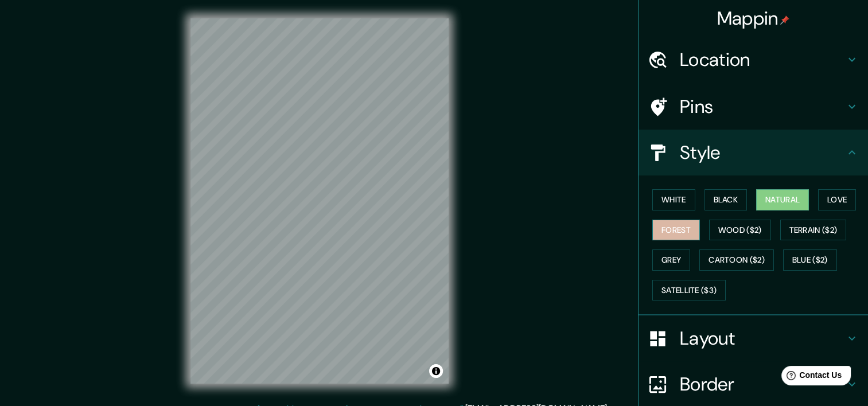 This screenshot has height=406, width=868. Describe the element at coordinates (785, 20) in the screenshot. I see `img: pin-icon.png` at that location.